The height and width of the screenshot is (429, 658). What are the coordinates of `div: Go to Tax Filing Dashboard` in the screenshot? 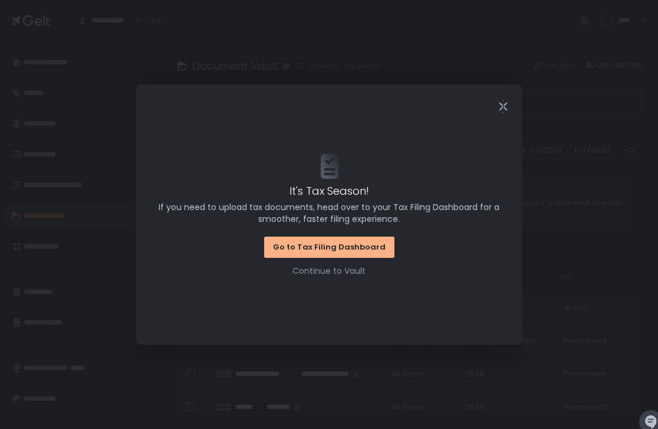 It's located at (329, 247).